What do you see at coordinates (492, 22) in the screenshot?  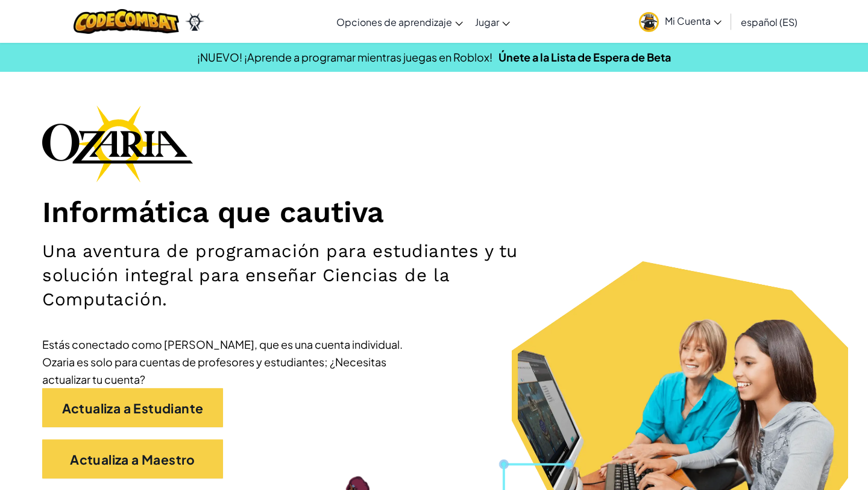 I see `a: Jugar` at bounding box center [492, 22].